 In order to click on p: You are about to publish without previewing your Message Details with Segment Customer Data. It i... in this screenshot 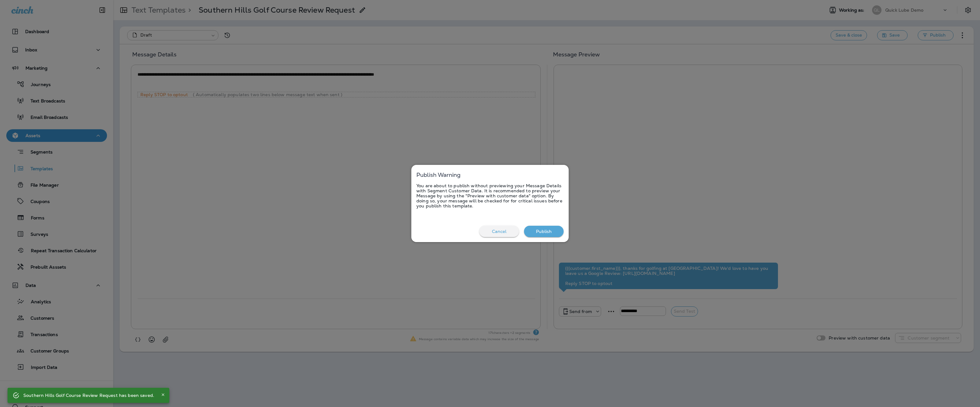, I will do `click(490, 203)`.